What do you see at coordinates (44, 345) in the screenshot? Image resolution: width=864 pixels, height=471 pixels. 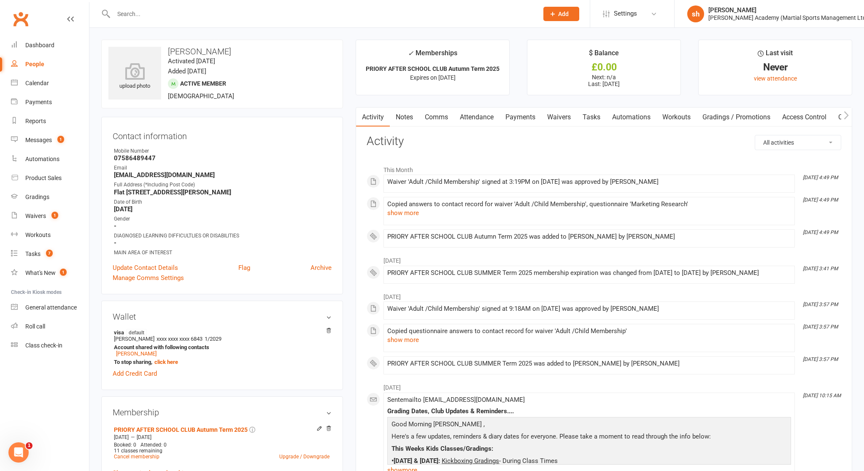 I see `div: Class check-in` at bounding box center [44, 345].